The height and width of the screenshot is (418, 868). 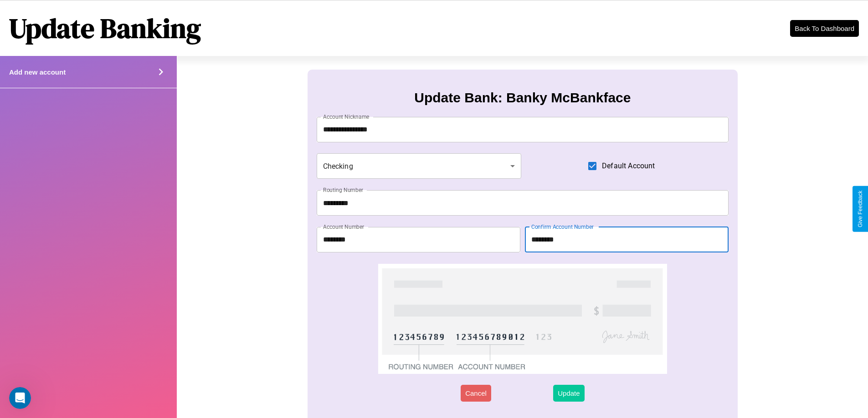 I want to click on span: Default Account, so click(x=628, y=166).